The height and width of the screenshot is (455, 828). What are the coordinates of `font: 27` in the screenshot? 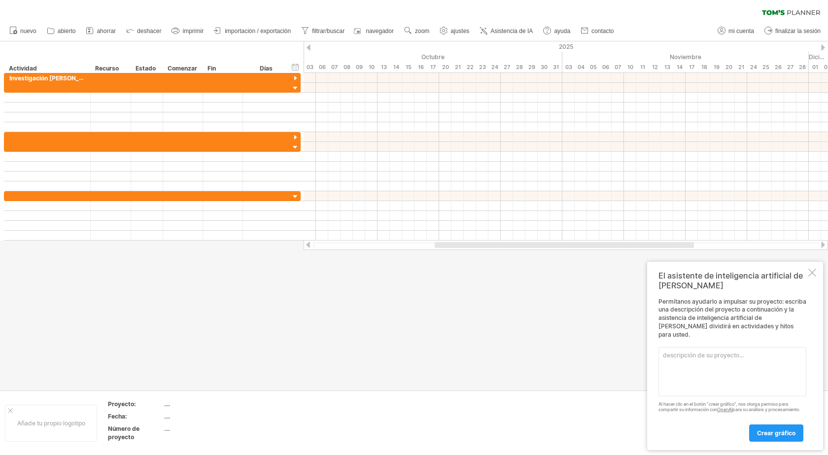 It's located at (507, 67).